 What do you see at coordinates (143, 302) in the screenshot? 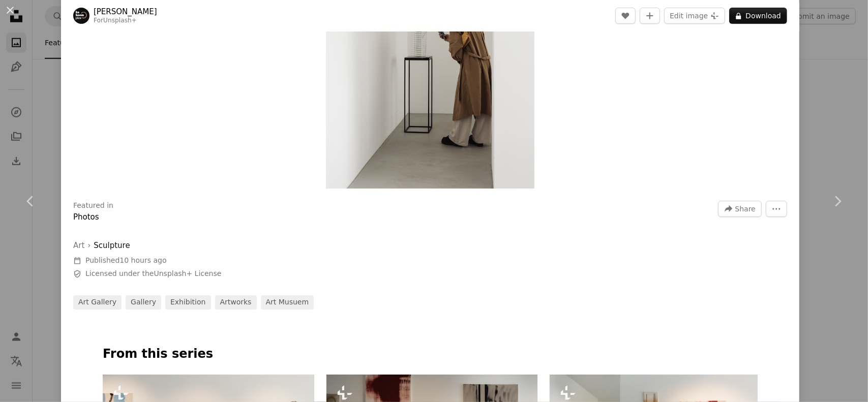
I see `a: gallery` at bounding box center [143, 302].